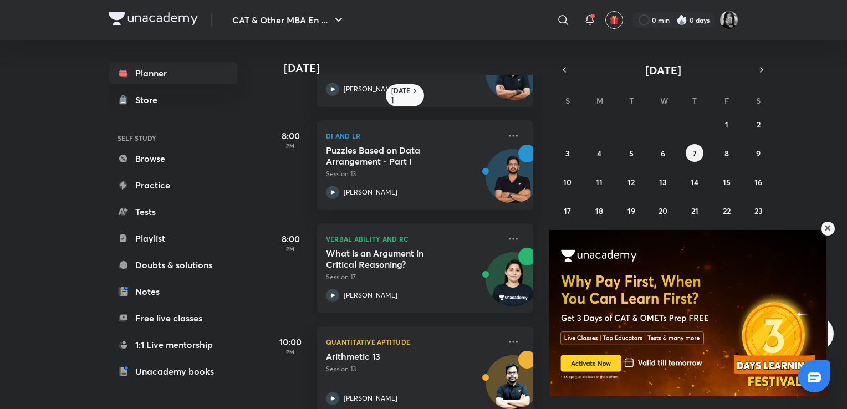 This screenshot has height=409, width=847. I want to click on a: Store, so click(173, 100).